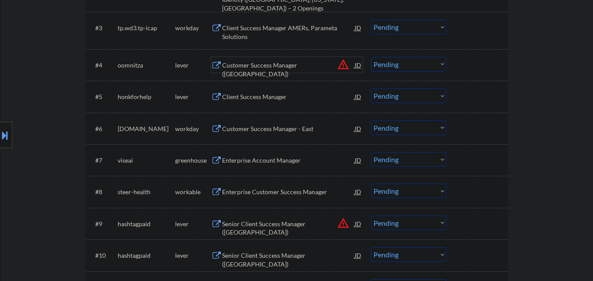 Image resolution: width=593 pixels, height=281 pixels. Describe the element at coordinates (288, 32) in the screenshot. I see `div: Client Success Manager AMERs, Parameta Solutions` at that location.